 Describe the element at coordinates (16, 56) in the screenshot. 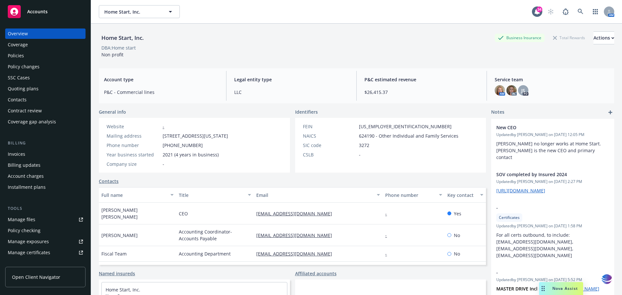

I see `div: Policies` at that location.